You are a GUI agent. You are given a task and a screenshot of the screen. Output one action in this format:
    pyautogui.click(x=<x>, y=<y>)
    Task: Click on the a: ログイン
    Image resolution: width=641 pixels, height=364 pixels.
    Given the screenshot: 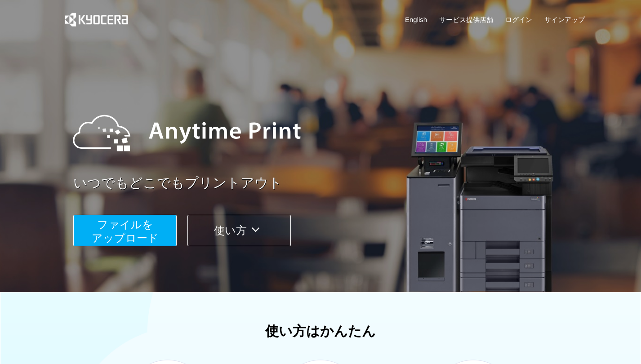 What is the action you would take?
    pyautogui.click(x=519, y=19)
    